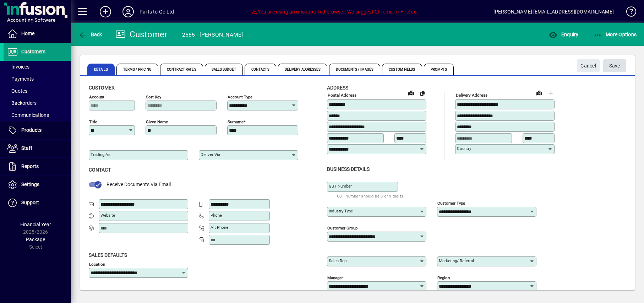  Describe the element at coordinates (615, 35) in the screenshot. I see `button: More Options` at that location.